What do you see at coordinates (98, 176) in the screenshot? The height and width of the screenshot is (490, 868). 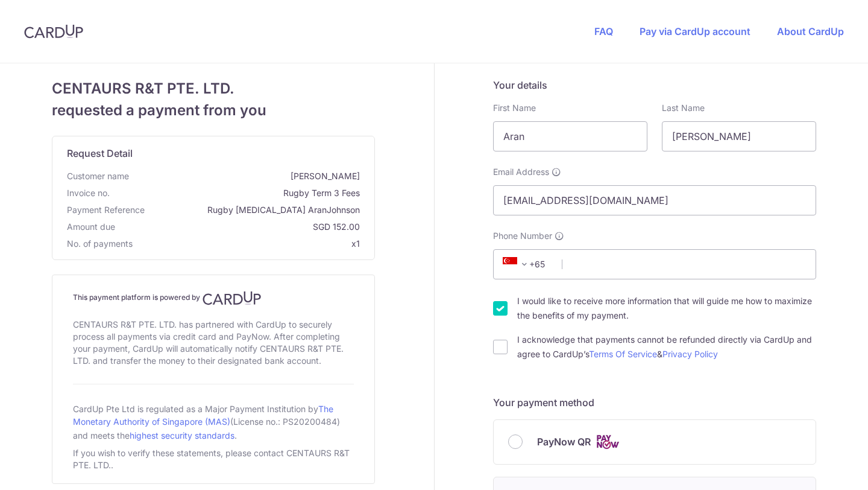 I see `span: Customer name` at bounding box center [98, 176].